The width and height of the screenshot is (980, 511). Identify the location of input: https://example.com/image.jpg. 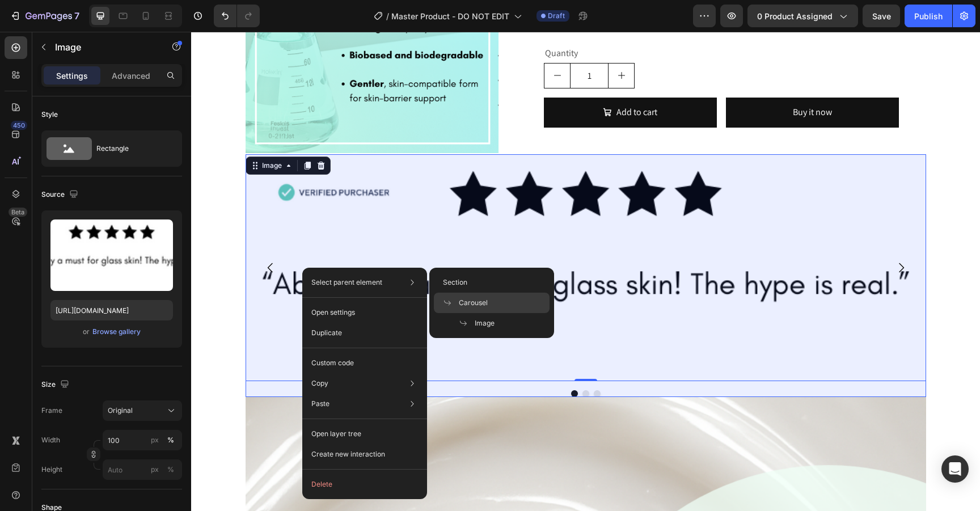
(112, 310).